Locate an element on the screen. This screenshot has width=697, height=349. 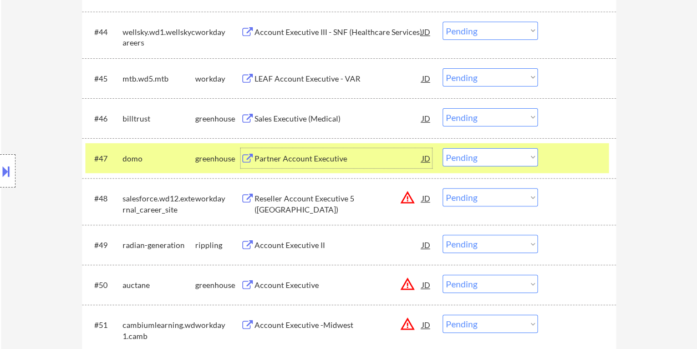
div: cambiumlearning.wd1.camb is located at coordinates (159, 330).